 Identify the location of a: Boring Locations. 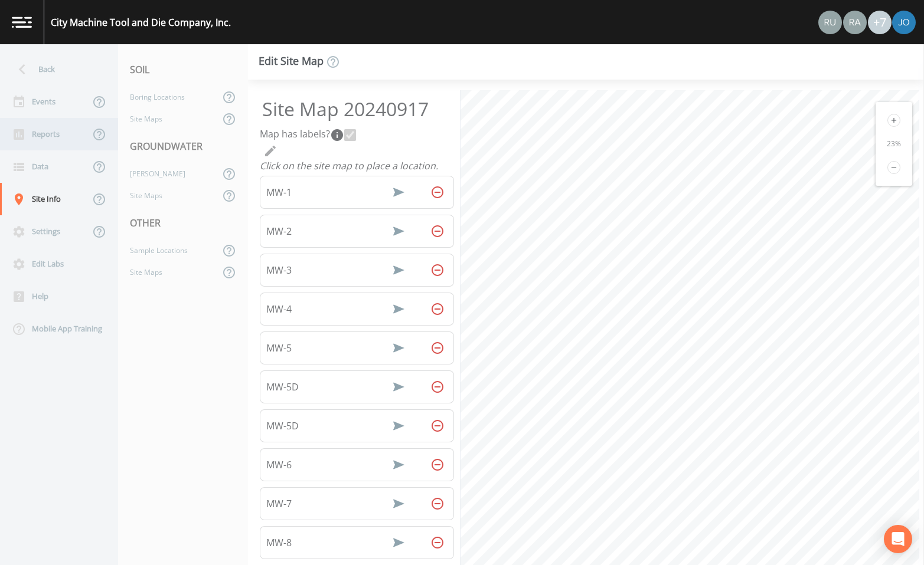
(169, 97).